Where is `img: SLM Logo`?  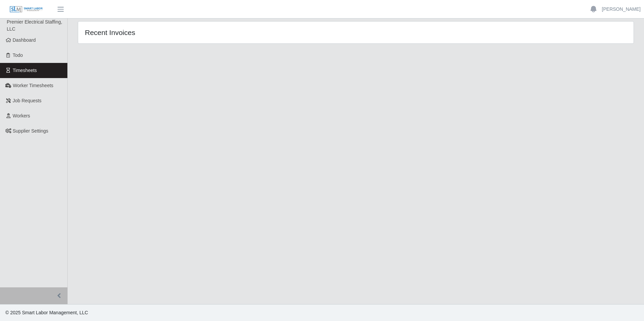 img: SLM Logo is located at coordinates (26, 9).